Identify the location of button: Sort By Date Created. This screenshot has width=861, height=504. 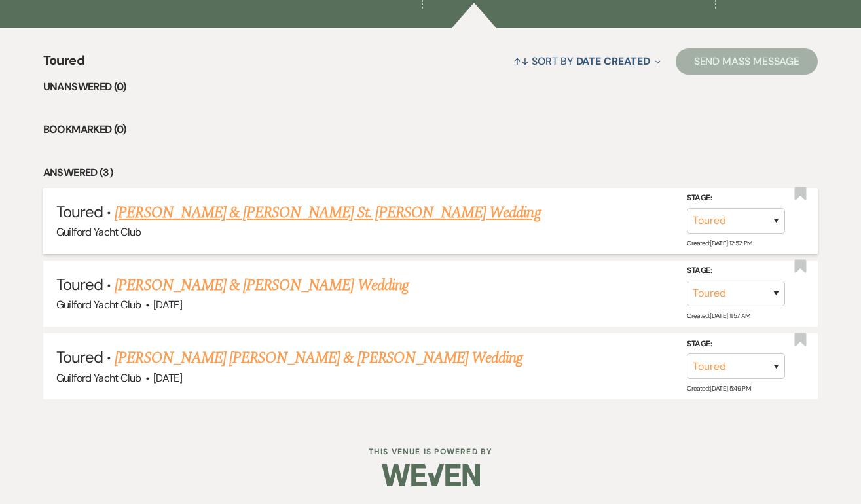
(587, 61).